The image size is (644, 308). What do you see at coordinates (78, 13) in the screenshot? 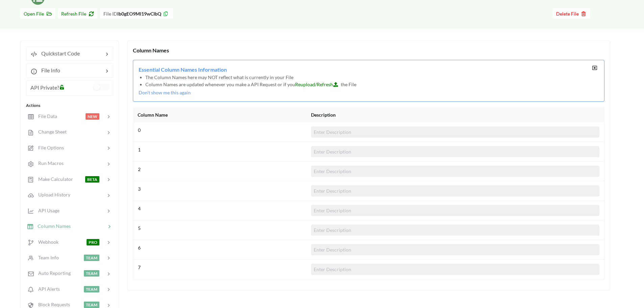
I see `span: Refresh File` at bounding box center [78, 13].